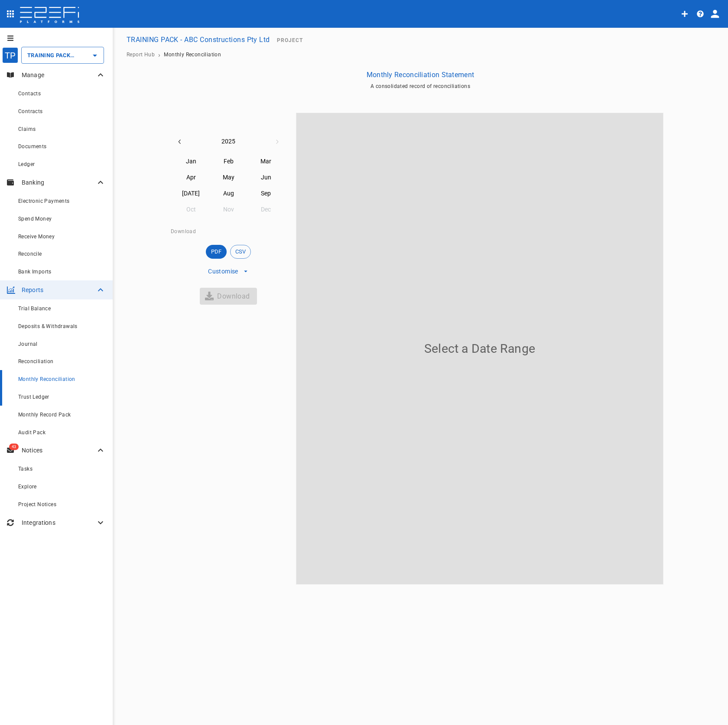 This screenshot has height=725, width=728. What do you see at coordinates (228, 210) in the screenshot?
I see `button: Nov` at bounding box center [228, 210].